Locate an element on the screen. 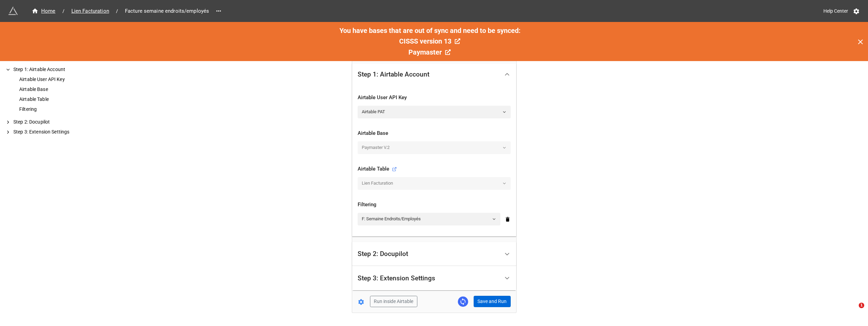  span: You have bases that are out of sync and need to be synced: is located at coordinates (430, 31).